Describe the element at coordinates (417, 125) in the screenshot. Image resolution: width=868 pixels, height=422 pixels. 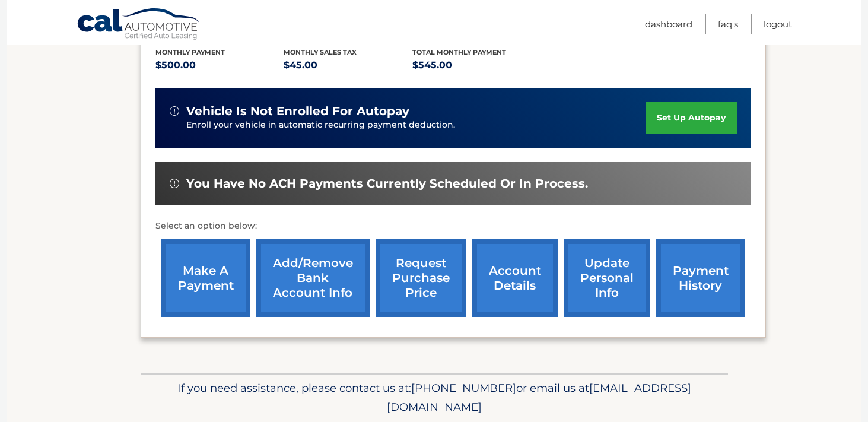
I see `p: Enroll your vehicle in automatic recurring payment deduction.` at that location.